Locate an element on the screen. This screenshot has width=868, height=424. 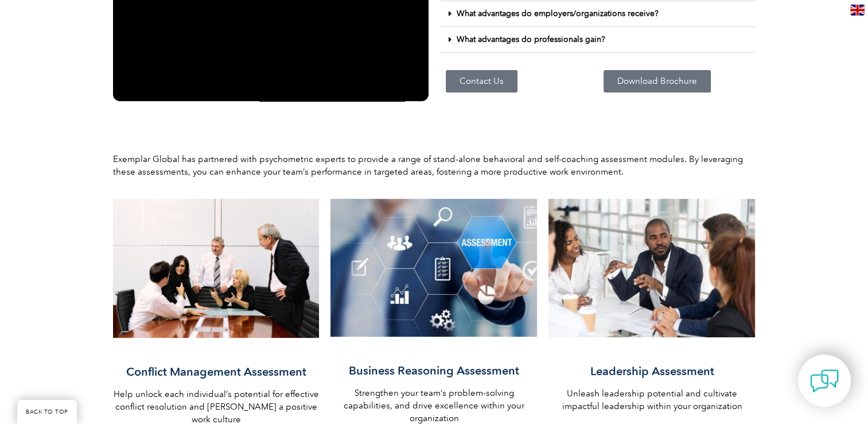
span: Download Brochure is located at coordinates (657, 81).